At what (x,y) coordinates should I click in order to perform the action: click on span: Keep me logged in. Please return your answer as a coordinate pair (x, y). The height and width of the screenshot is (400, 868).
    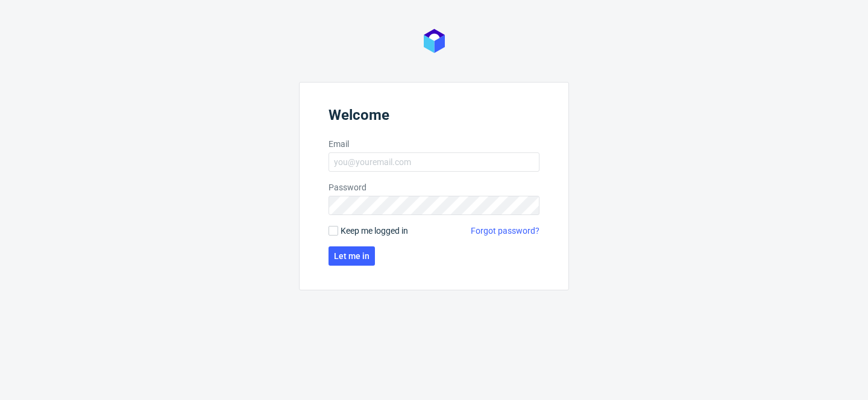
    Looking at the image, I should click on (374, 231).